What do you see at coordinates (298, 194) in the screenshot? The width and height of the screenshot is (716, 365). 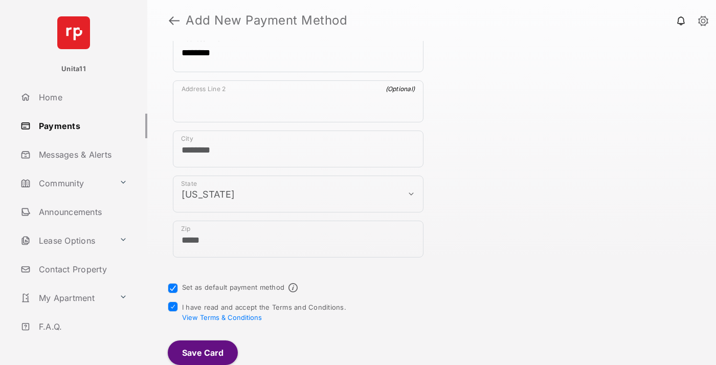 I see `div: payment_method_screening[postal_addresses][administrativeArea]` at bounding box center [298, 194].